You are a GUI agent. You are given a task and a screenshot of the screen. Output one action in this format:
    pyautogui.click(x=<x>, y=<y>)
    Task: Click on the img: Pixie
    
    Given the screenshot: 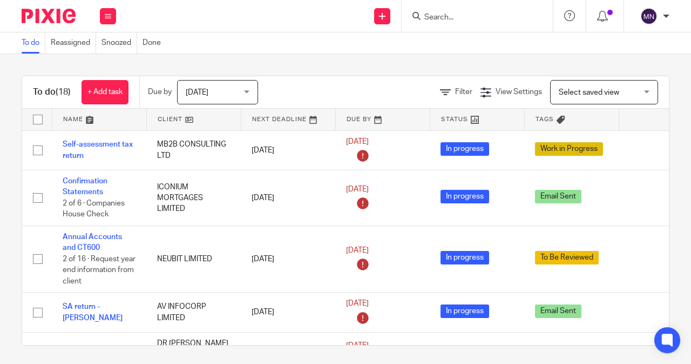 What is the action you would take?
    pyautogui.click(x=49, y=16)
    